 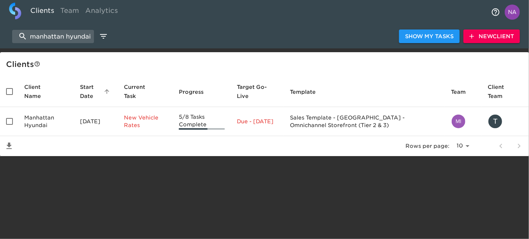 What do you see at coordinates (46, 92) in the screenshot?
I see `span: Client Name` at bounding box center [46, 92].